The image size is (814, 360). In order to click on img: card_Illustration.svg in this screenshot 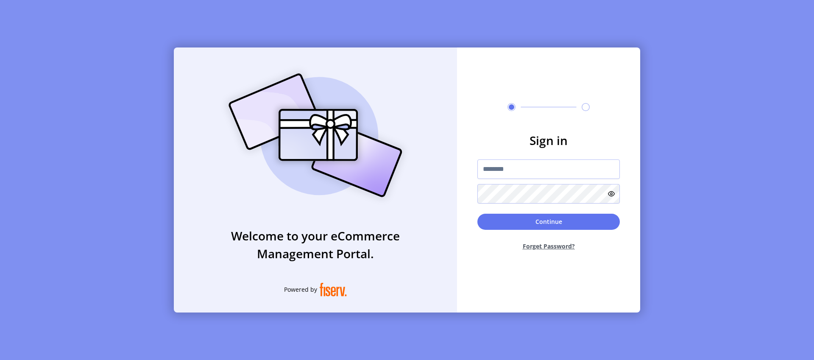, I will do `click(316, 135)`.